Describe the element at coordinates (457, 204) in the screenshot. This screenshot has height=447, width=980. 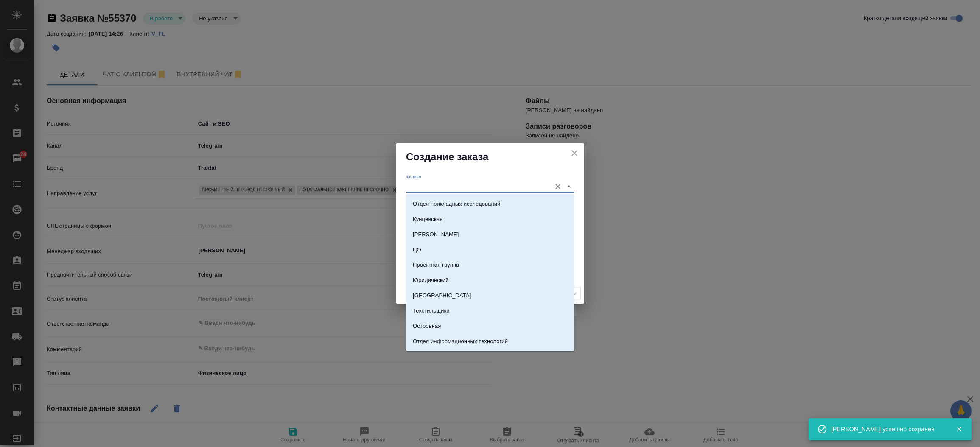
I see `p: Отдел прикладных исследований` at that location.